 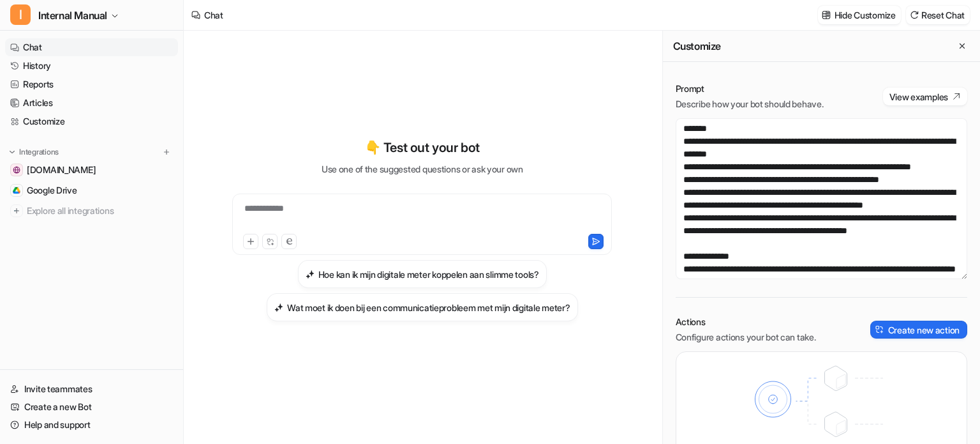 What do you see at coordinates (750, 89) in the screenshot?
I see `p: Prompt` at bounding box center [750, 89].